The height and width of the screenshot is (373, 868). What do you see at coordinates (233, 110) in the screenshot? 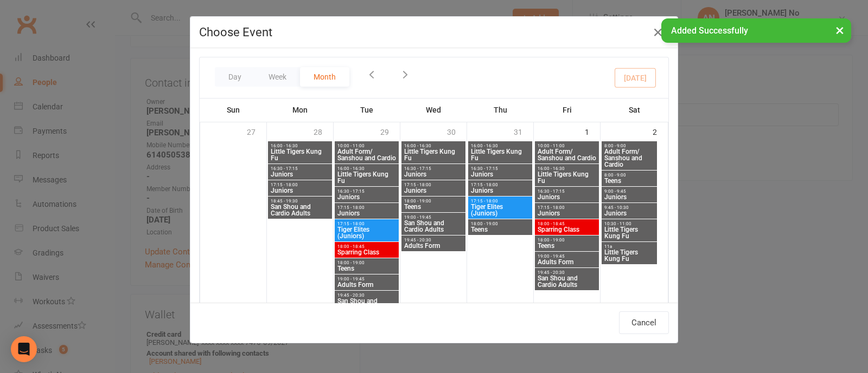
I see `th: Sun` at bounding box center [233, 110].